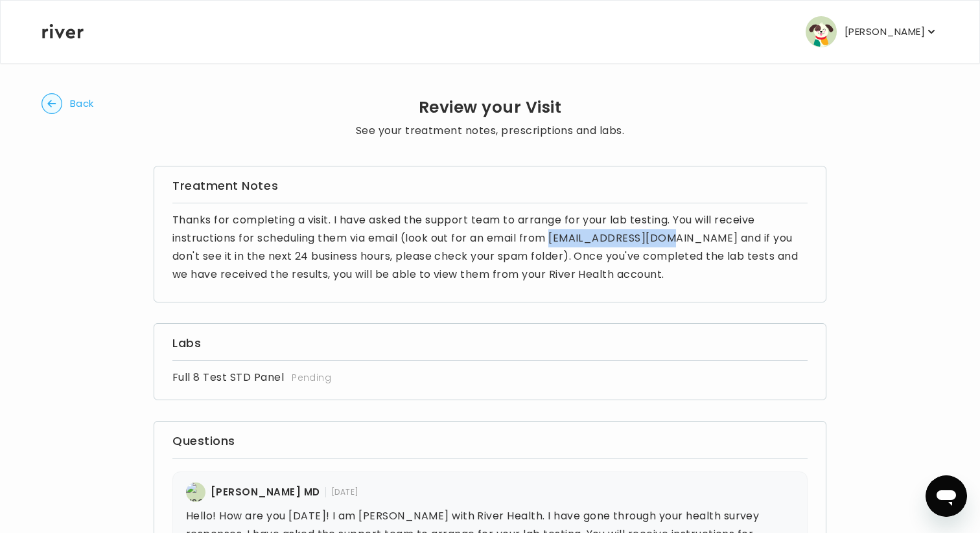 This screenshot has height=533, width=980. What do you see at coordinates (490, 131) in the screenshot?
I see `p: See your treatment notes, prescriptions and labs.` at bounding box center [490, 131].